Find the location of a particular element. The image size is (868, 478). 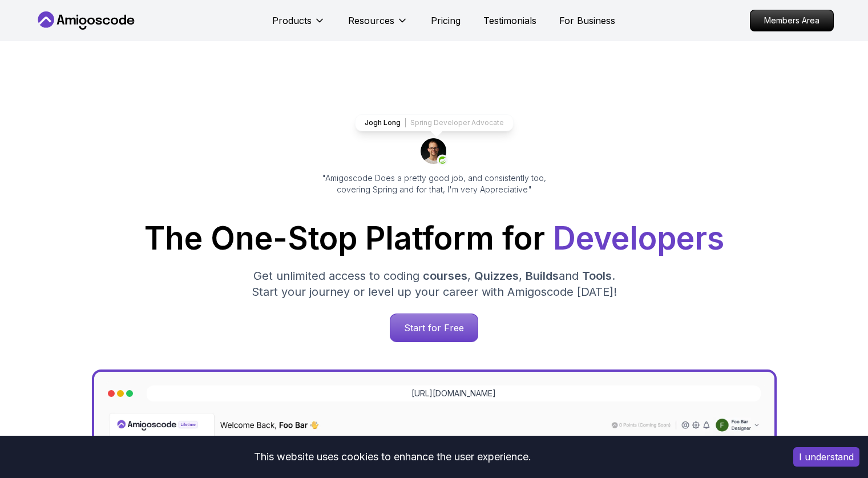

a: Pricing is located at coordinates (446, 21).